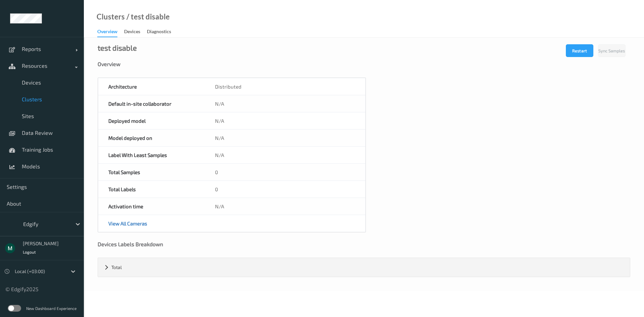 The height and width of the screenshot is (317, 644). Describe the element at coordinates (152, 207) in the screenshot. I see `div: Activation time` at that location.